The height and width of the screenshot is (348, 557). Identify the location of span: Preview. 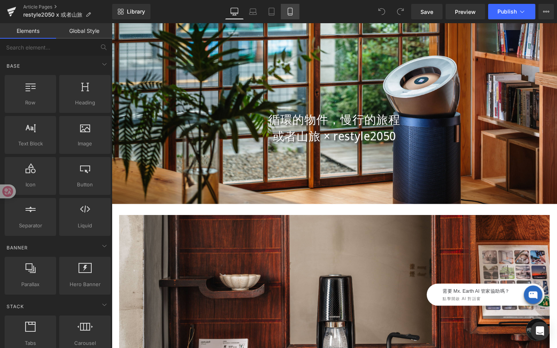
(466, 12).